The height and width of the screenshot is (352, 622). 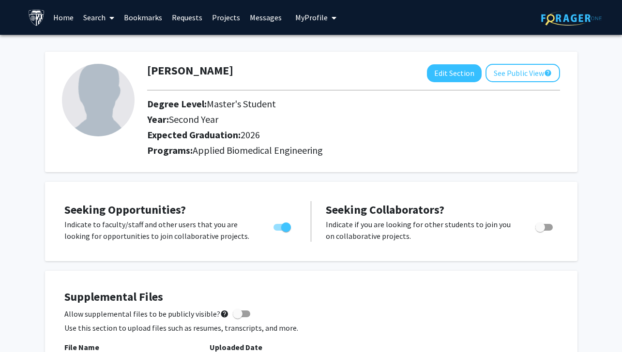 What do you see at coordinates (318, 135) in the screenshot?
I see `h2: Expected Graduation:` at bounding box center [318, 135].